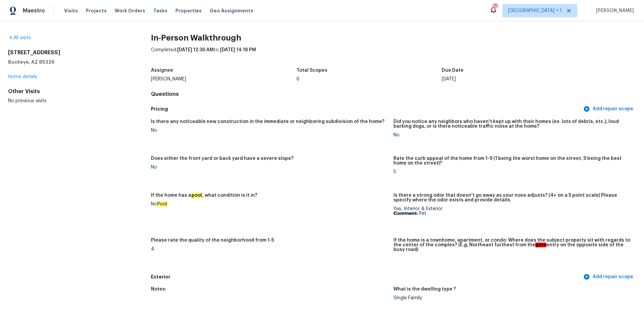 This screenshot has height=313, width=644. What do you see at coordinates (162, 71) in the screenshot?
I see `h5: Assignee` at bounding box center [162, 71].